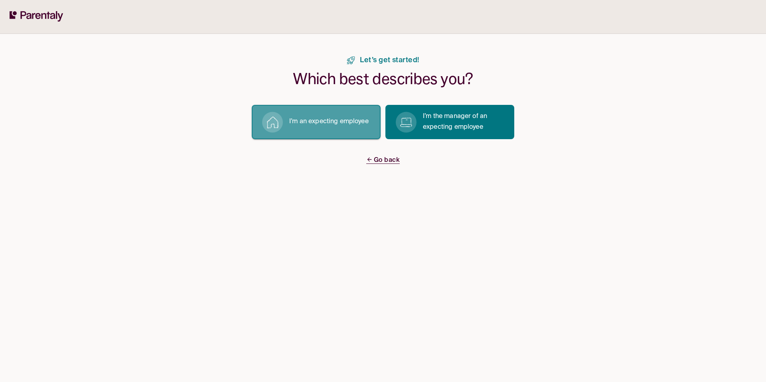 This screenshot has width=766, height=382. I want to click on h1: Which best describes you?, so click(382, 79).